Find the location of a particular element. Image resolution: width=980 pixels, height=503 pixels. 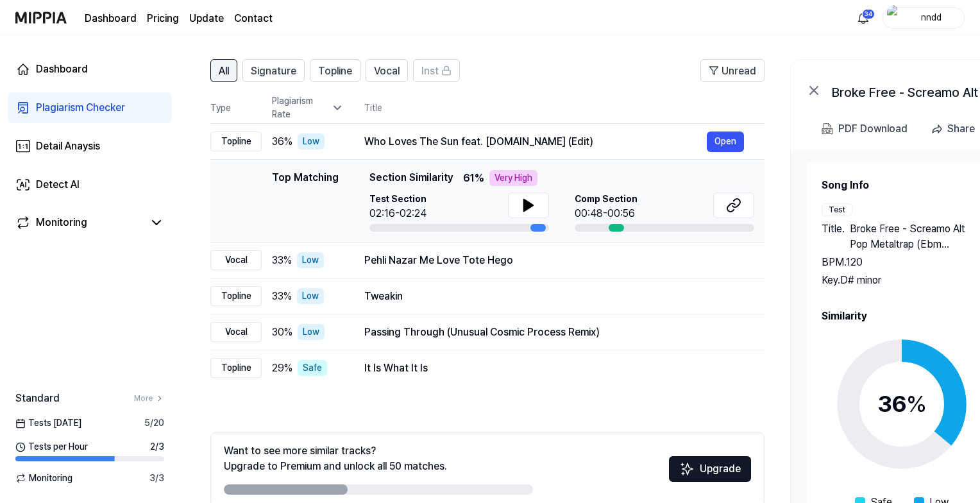

button: Upgrade is located at coordinates (710, 469).